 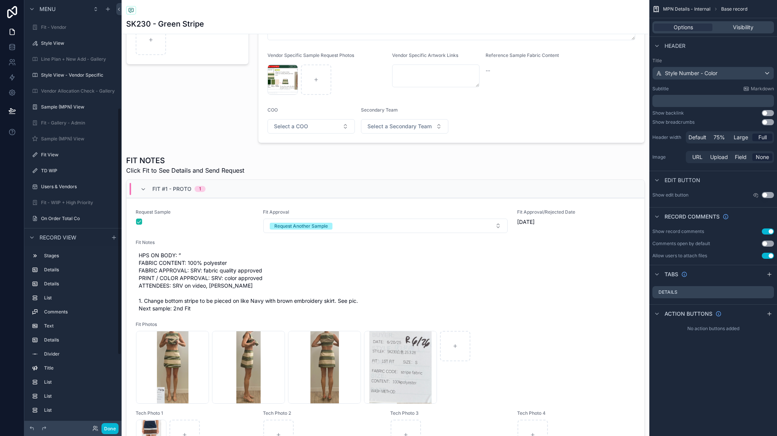 What do you see at coordinates (692, 217) in the screenshot?
I see `span: Record comments` at bounding box center [692, 217].